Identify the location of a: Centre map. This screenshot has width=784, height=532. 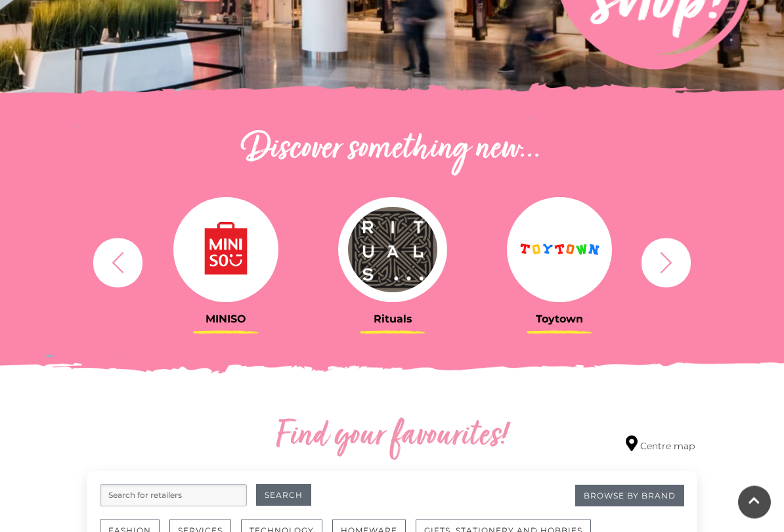
(660, 445).